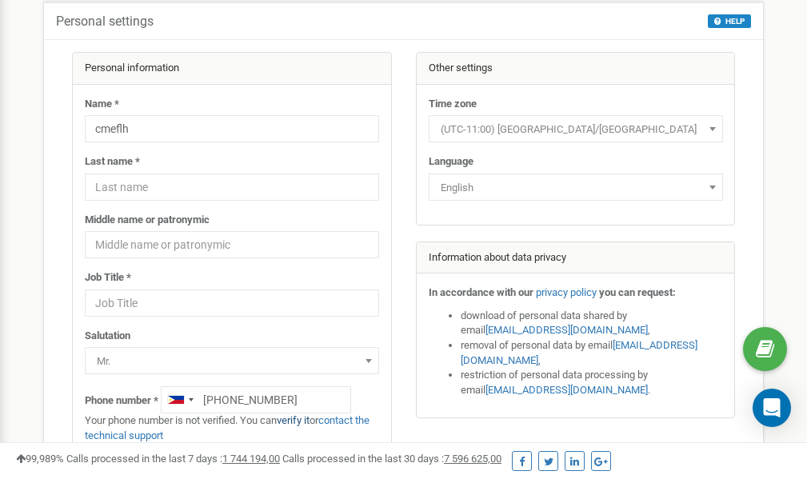 This screenshot has height=479, width=807. What do you see at coordinates (232, 187) in the screenshot?
I see `input: Last name` at bounding box center [232, 187].